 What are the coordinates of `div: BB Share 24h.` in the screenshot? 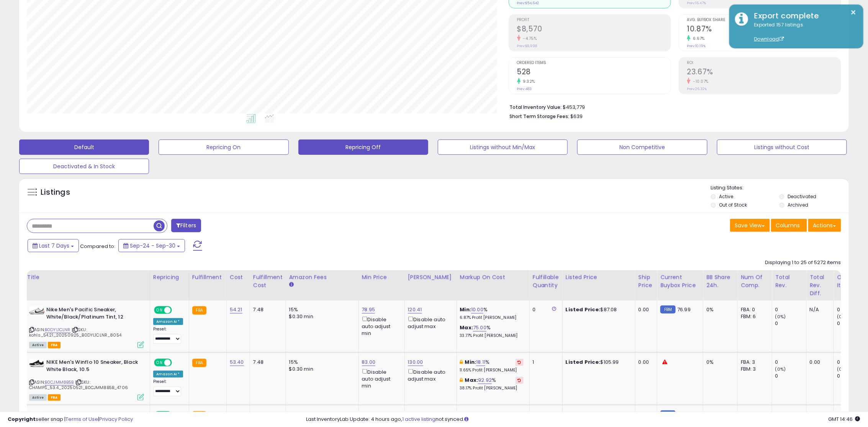 It's located at (720, 281).